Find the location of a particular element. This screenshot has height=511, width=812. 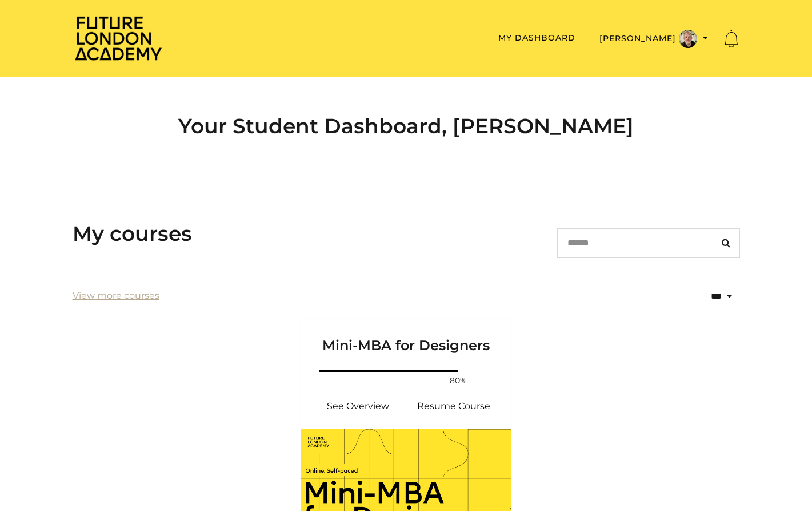

a: My Dashboard is located at coordinates (536, 38).